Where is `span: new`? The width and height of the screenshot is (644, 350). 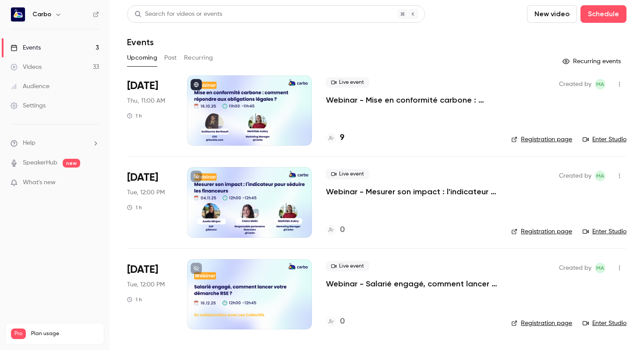 span: new is located at coordinates (72, 163).